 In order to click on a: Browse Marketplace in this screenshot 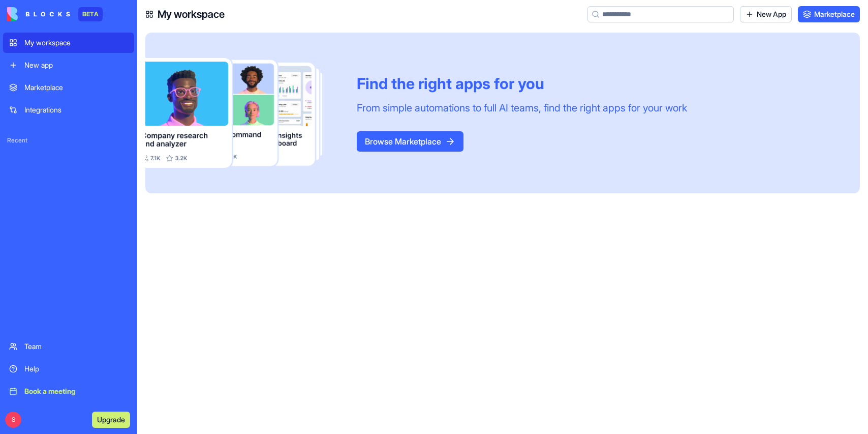, I will do `click(410, 141)`.